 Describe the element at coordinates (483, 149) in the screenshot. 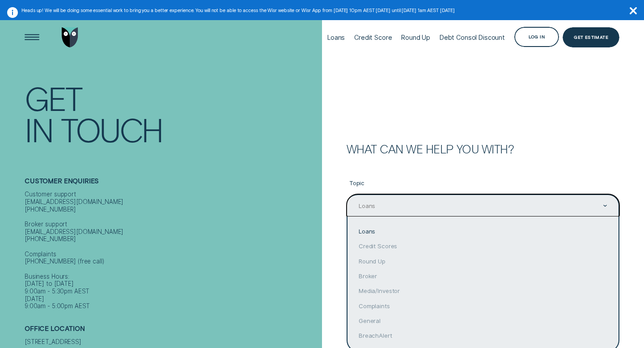

I see `div: What can we help you with?` at that location.